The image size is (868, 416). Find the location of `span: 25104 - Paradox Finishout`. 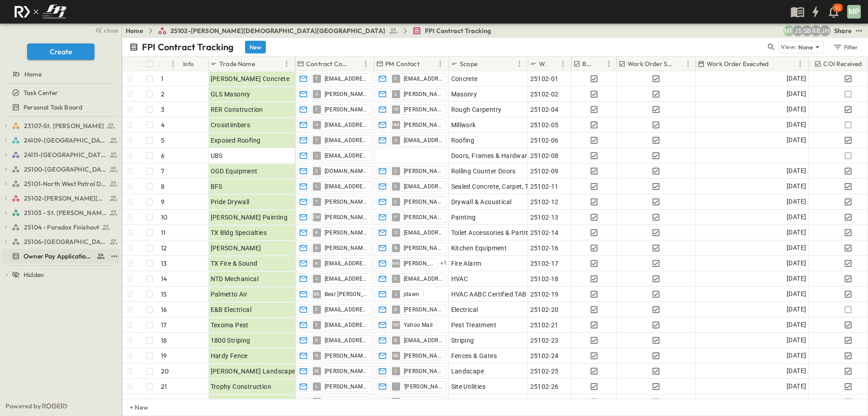

span: 25104 - Paradox Finishout is located at coordinates (62, 227).